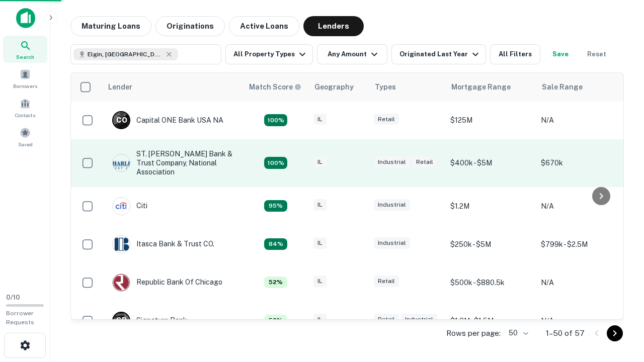 This screenshot has width=644, height=362. Describe the element at coordinates (581, 87) in the screenshot. I see `th: Sale Range` at that location.